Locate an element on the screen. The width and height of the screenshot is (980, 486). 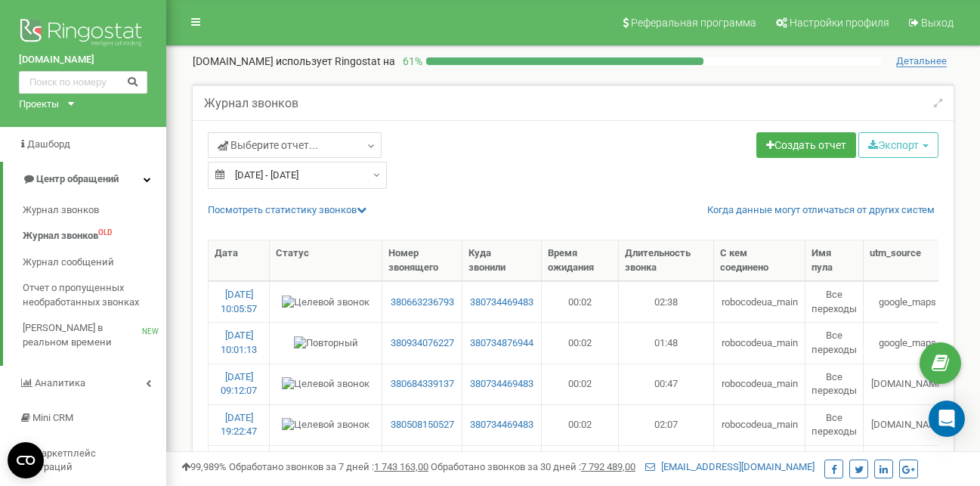
a: Отчет о пропущенных необработанных звонках is located at coordinates (95, 295).